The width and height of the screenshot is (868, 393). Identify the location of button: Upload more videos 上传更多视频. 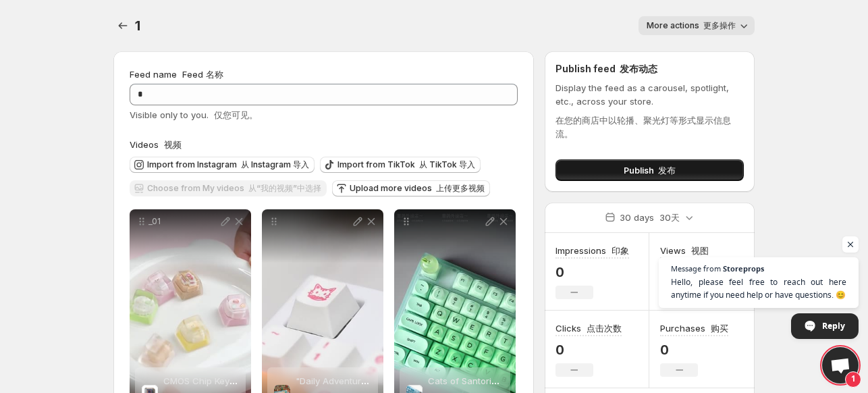
(411, 188).